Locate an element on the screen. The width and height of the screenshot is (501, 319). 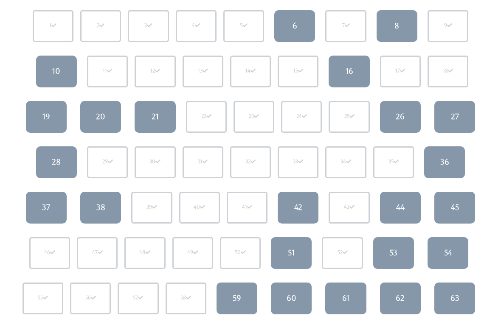
a: 16 is located at coordinates (349, 72).